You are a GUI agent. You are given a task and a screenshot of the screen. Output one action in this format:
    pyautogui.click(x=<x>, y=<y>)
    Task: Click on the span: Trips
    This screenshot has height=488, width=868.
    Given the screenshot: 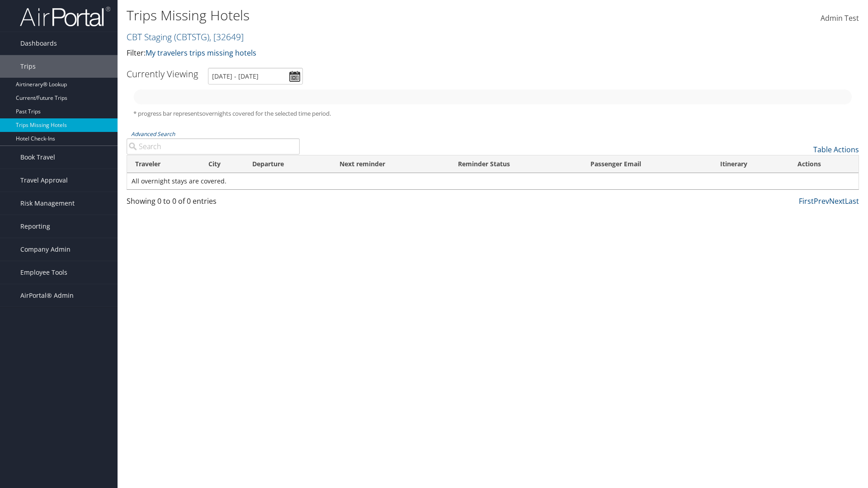 What is the action you would take?
    pyautogui.click(x=28, y=66)
    